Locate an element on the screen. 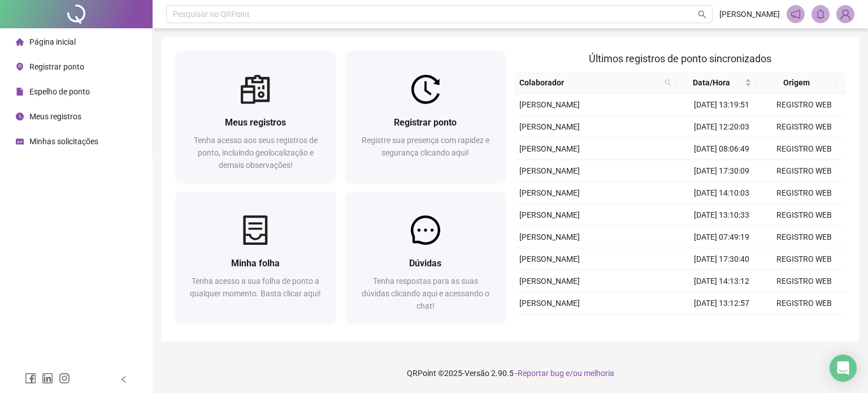  span: Página inicial is located at coordinates (53, 42).